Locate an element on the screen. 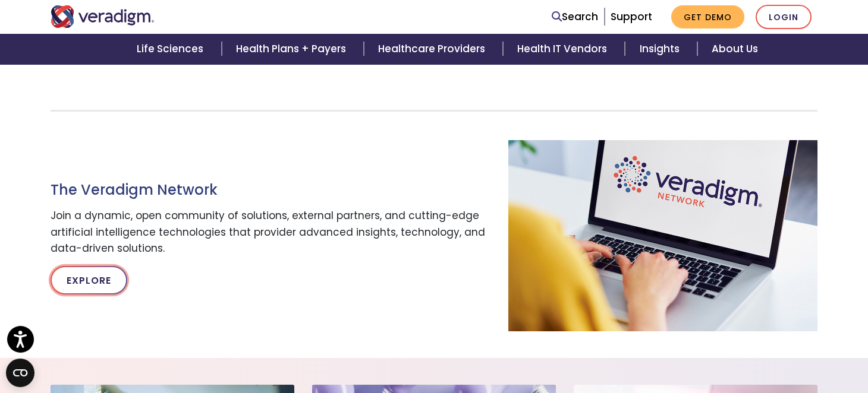  a: Health IT Vendors is located at coordinates (564, 49).